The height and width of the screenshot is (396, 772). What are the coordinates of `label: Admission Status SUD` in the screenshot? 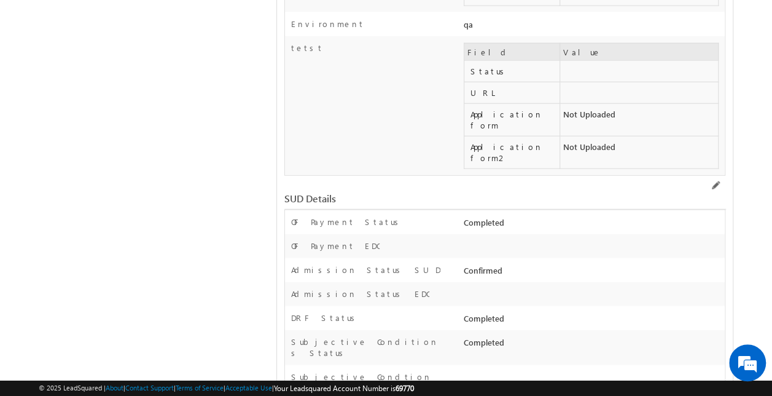 It's located at (365, 270).